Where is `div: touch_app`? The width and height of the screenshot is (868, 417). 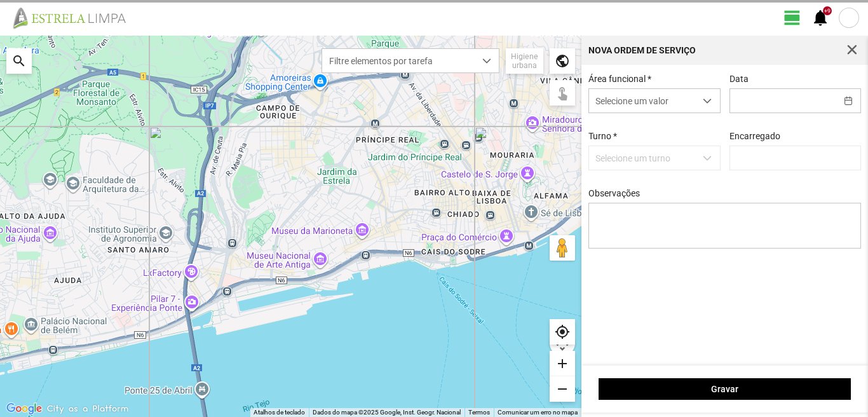
div: touch_app is located at coordinates (562, 93).